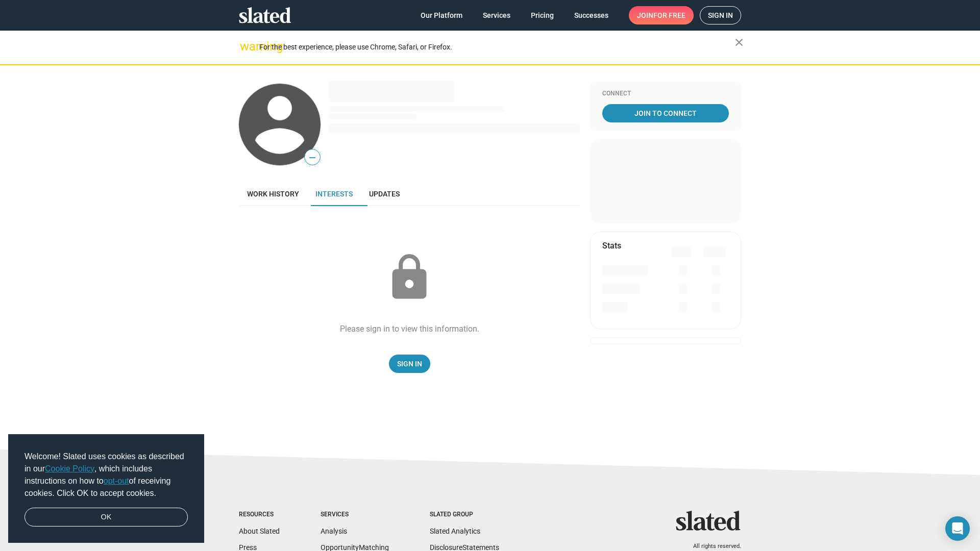 The height and width of the screenshot is (551, 980). I want to click on span: Sign in, so click(721, 15).